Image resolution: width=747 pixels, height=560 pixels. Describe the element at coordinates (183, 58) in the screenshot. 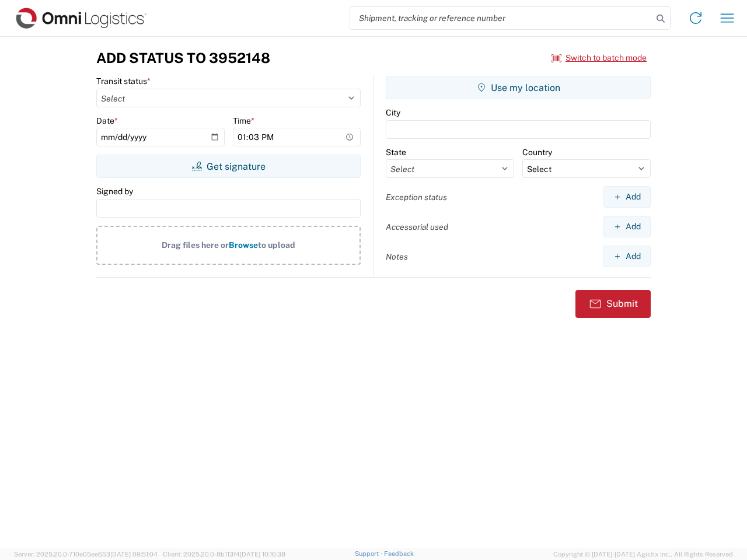

I see `h3: Add Status to 3952148` at that location.